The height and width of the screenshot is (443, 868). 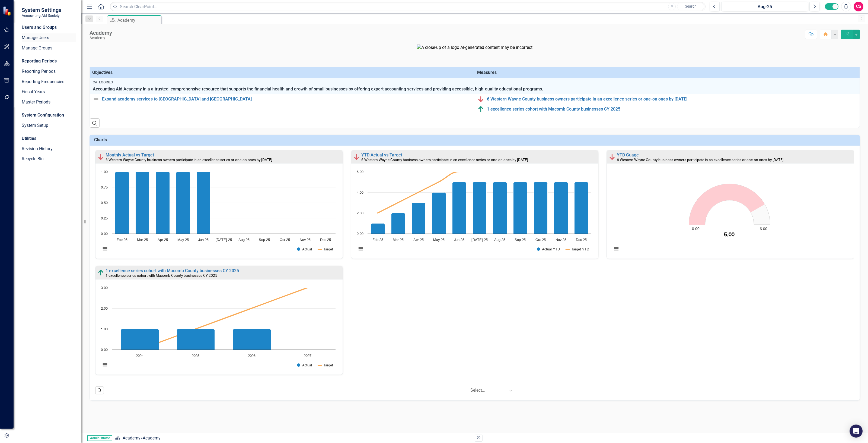 What do you see at coordinates (475, 86) in the screenshot?
I see `td: Double-Click to Edit` at bounding box center [475, 86].